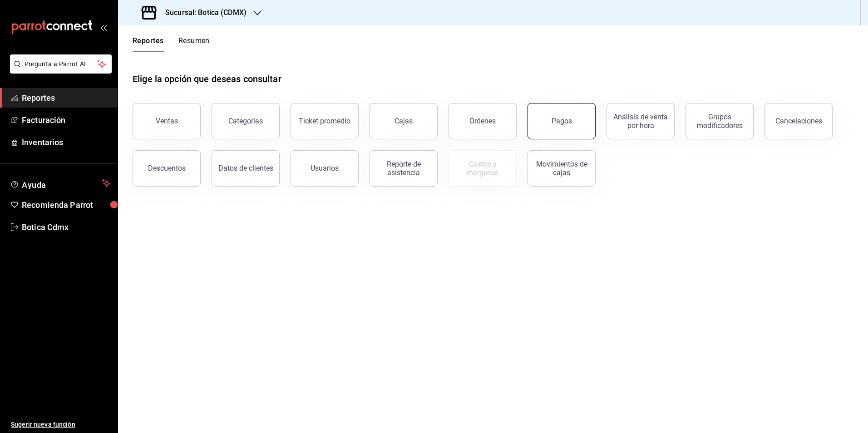 The height and width of the screenshot is (433, 868). What do you see at coordinates (404, 168) in the screenshot?
I see `div: Reporte de asistencia` at bounding box center [404, 168].